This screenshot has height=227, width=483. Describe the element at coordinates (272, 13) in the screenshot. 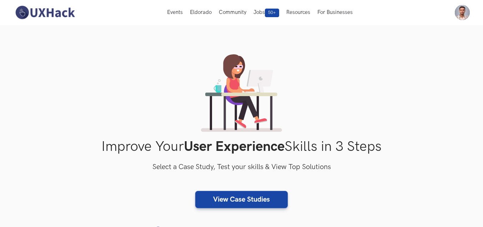

I see `span: 50+` at that location.